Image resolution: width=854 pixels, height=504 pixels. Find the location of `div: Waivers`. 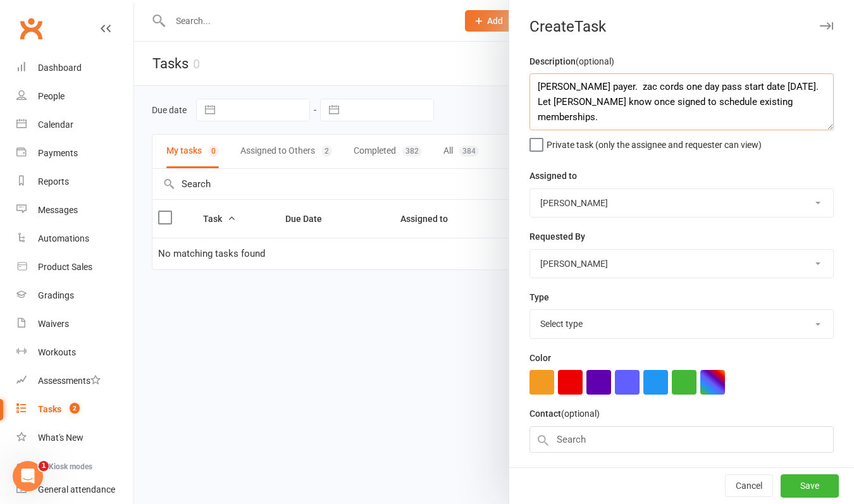

div: Waivers is located at coordinates (53, 324).